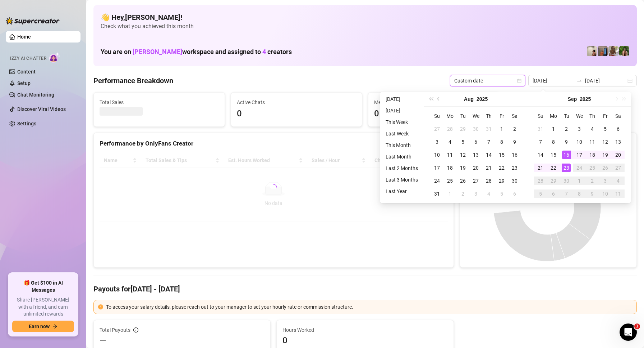  Describe the element at coordinates (463, 155) in the screenshot. I see `td: 2025-08-12` at that location.